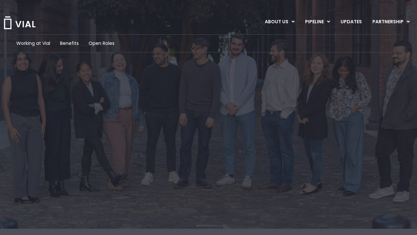 Image resolution: width=417 pixels, height=235 pixels. What do you see at coordinates (101, 43) in the screenshot?
I see `a: Open Roles` at bounding box center [101, 43].